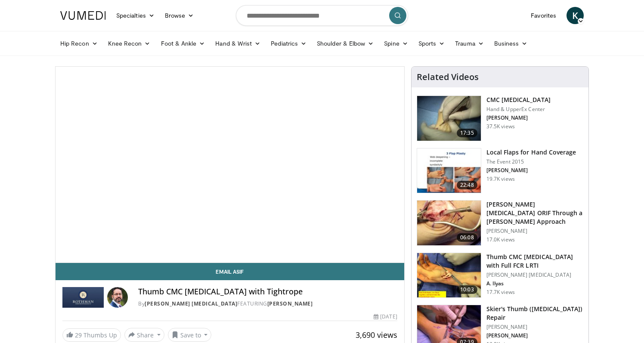 Image resolution: width=644 pixels, height=343 pixels. Describe the element at coordinates (183, 43) in the screenshot. I see `a: Foot & Ankle` at that location.